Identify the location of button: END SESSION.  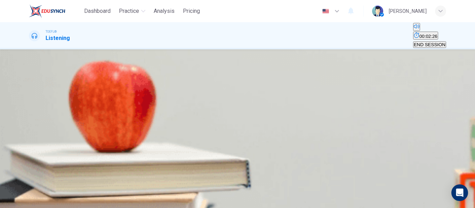
(430, 45).